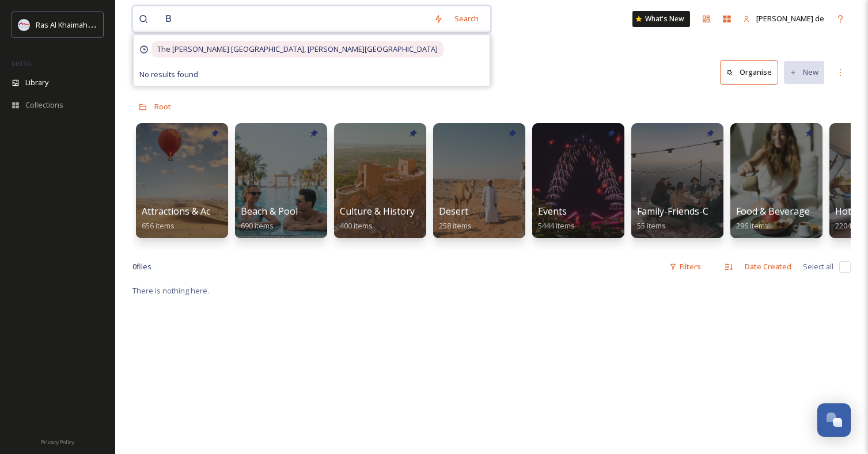  I want to click on a: Organise, so click(751, 72).